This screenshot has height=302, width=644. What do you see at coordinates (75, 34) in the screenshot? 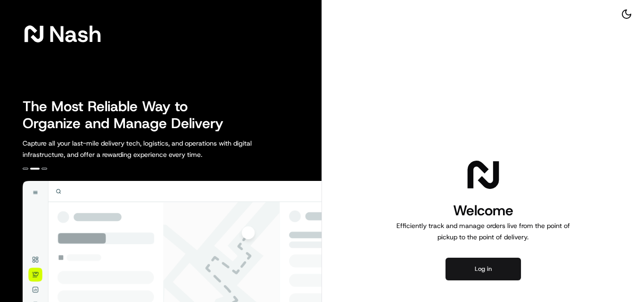
I see `span: Nash` at bounding box center [75, 34].